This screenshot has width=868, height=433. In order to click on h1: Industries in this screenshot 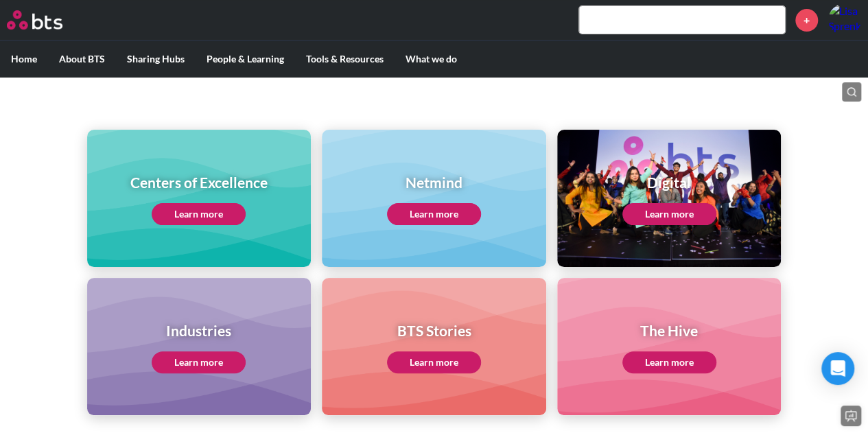, I will do `click(198, 330)`.